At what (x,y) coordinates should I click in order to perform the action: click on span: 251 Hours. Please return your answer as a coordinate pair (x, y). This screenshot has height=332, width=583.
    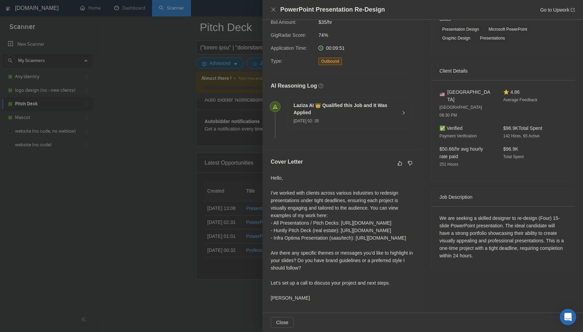
    Looking at the image, I should click on (448, 164).